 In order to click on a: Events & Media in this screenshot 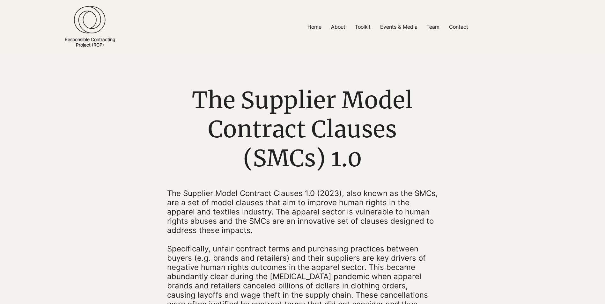, I will do `click(398, 27)`.